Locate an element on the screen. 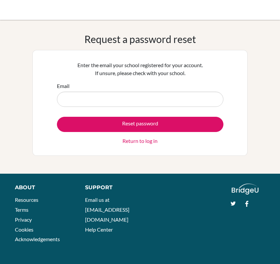 The width and height of the screenshot is (280, 264). img: logo_white@2x-f4f0deed5e89b7ecb1c2cc34c3e3d731f90f0f143d5ea2071677605dd97b5244.png is located at coordinates (245, 189).